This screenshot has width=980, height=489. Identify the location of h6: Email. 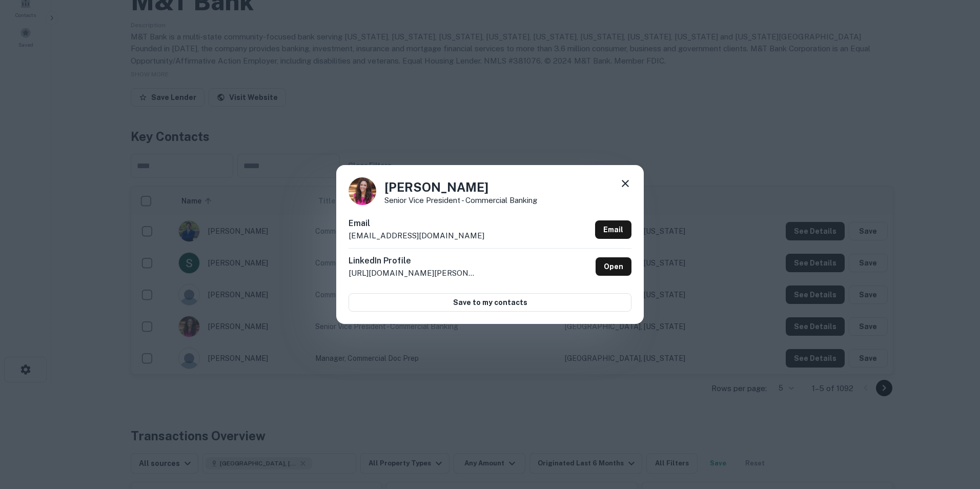
(416, 223).